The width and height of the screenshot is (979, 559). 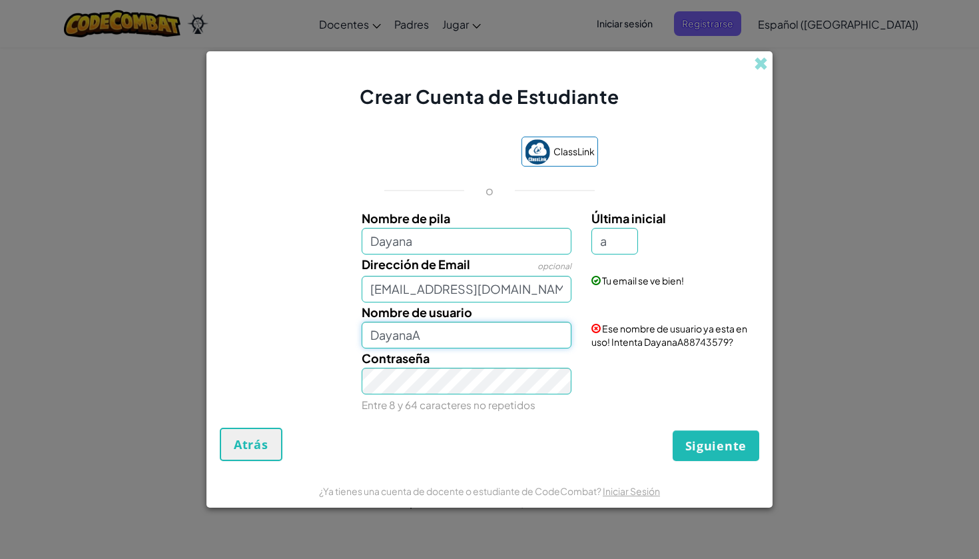 What do you see at coordinates (406, 218) in the screenshot?
I see `span: Nombre de pila` at bounding box center [406, 218].